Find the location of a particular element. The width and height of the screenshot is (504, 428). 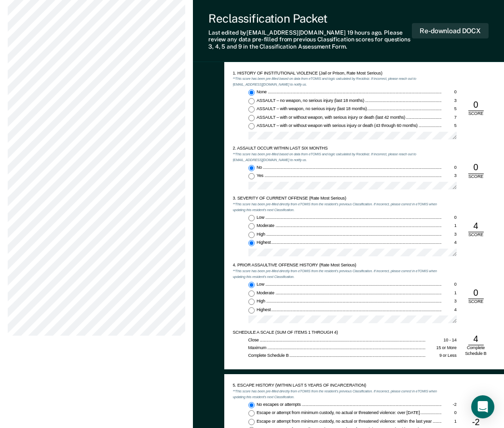

div: 1. HISTORY OF INSTITUTIONAL VIOLENCE (Jail or Prison, Rate Most Serious) is located at coordinates (336, 73).